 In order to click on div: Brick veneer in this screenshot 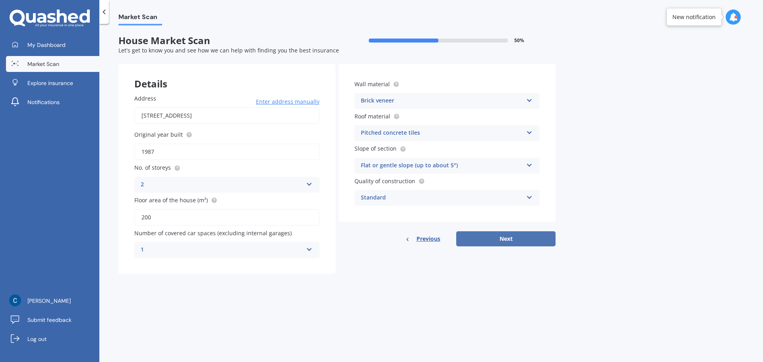, I will do `click(442, 101)`.